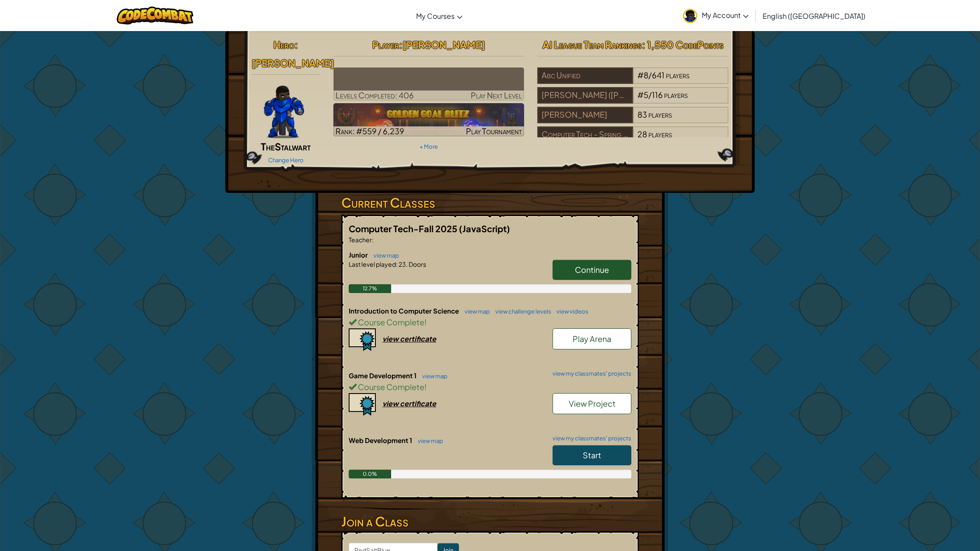 The height and width of the screenshot is (551, 980). What do you see at coordinates (633, 81) in the screenshot?
I see `a: Abc Unified#8/641players` at bounding box center [633, 81].